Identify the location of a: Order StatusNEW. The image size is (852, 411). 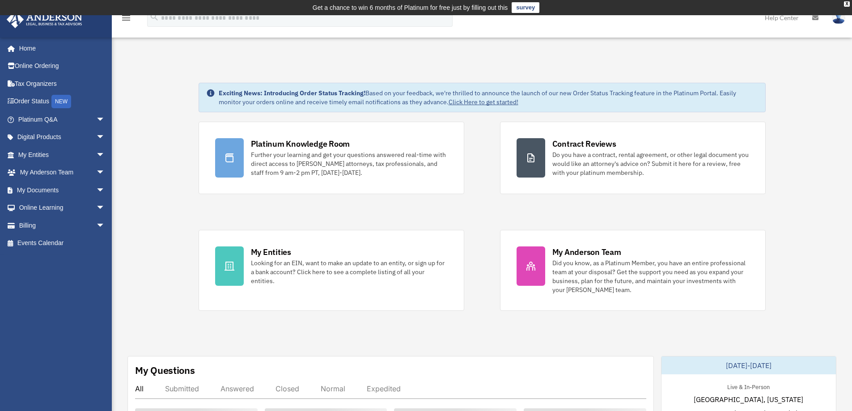
(62, 102).